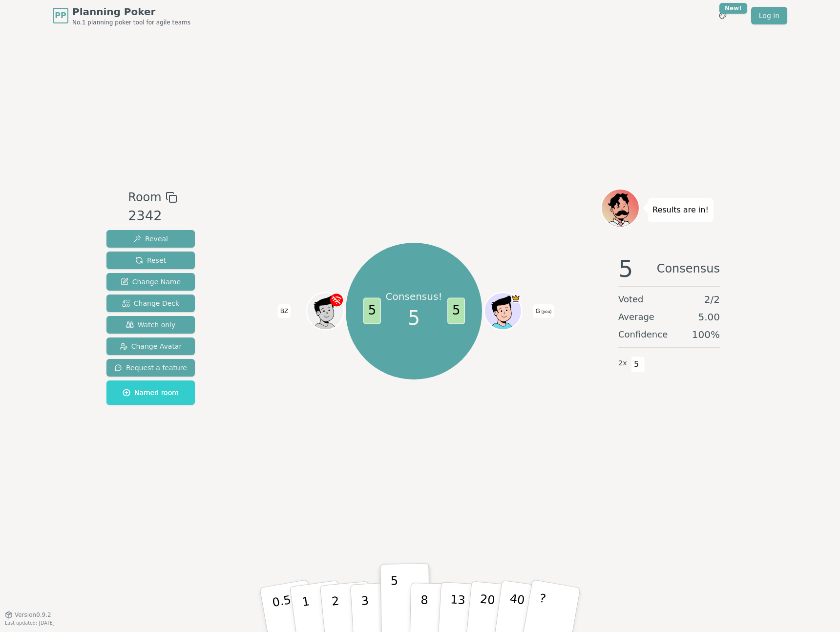  I want to click on span: 5.00, so click(709, 317).